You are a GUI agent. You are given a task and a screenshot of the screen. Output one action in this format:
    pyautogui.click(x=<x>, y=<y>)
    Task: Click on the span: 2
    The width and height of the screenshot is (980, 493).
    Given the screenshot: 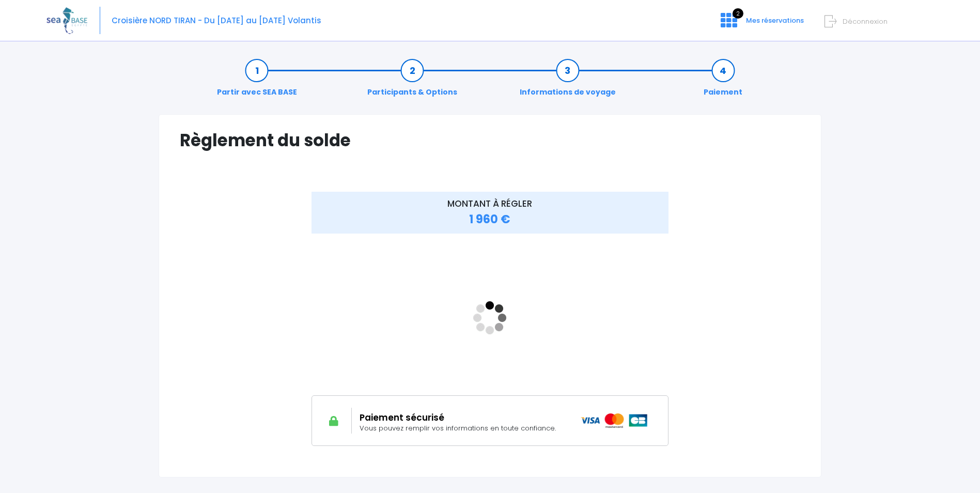 What is the action you would take?
    pyautogui.click(x=737, y=13)
    